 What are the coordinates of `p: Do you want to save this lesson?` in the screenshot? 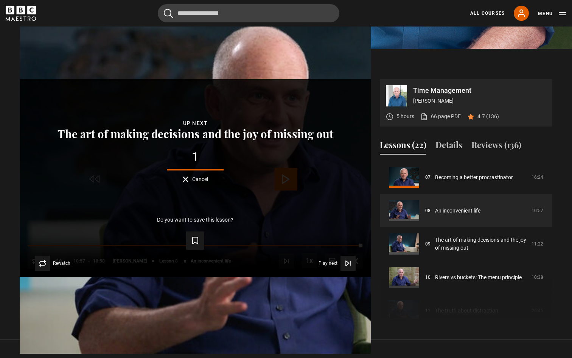 It's located at (195, 219).